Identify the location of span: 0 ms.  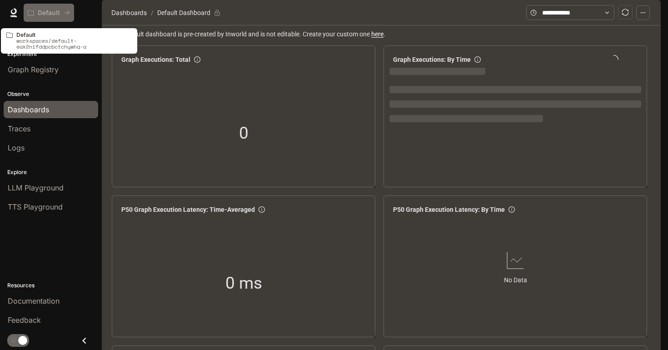
(244, 283).